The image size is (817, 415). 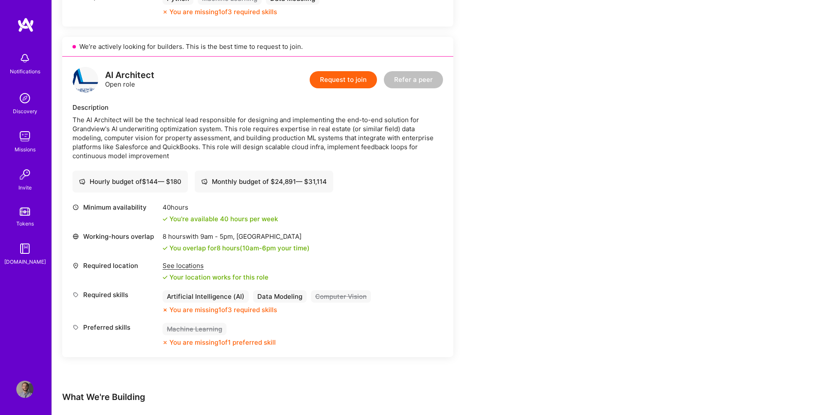 What do you see at coordinates (130, 181) in the screenshot?
I see `div: Hourly budget of $ 144 — $ 180` at bounding box center [130, 181].